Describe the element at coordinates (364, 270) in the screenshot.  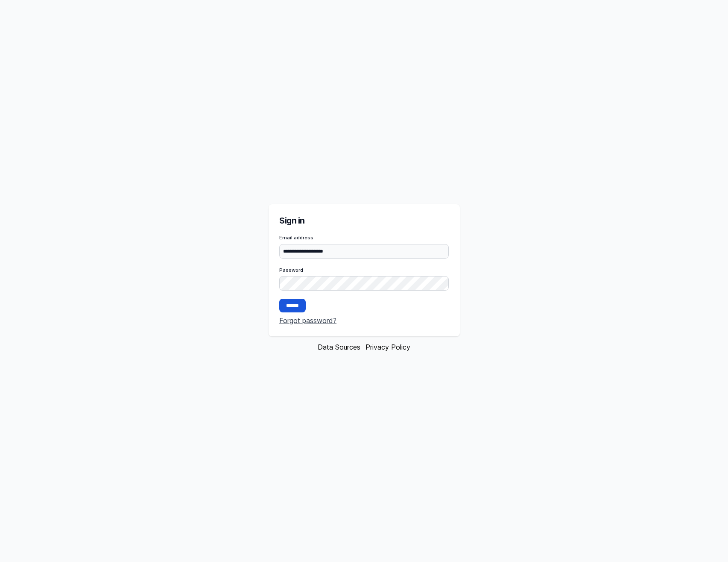
I see `label: Password` at that location.